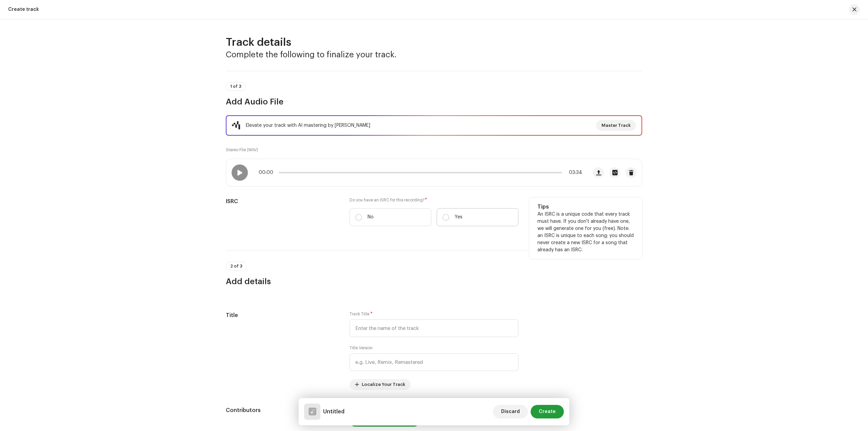 Image resolution: width=868 pixels, height=431 pixels. Describe the element at coordinates (380, 384) in the screenshot. I see `button: Localize Your Track` at that location.